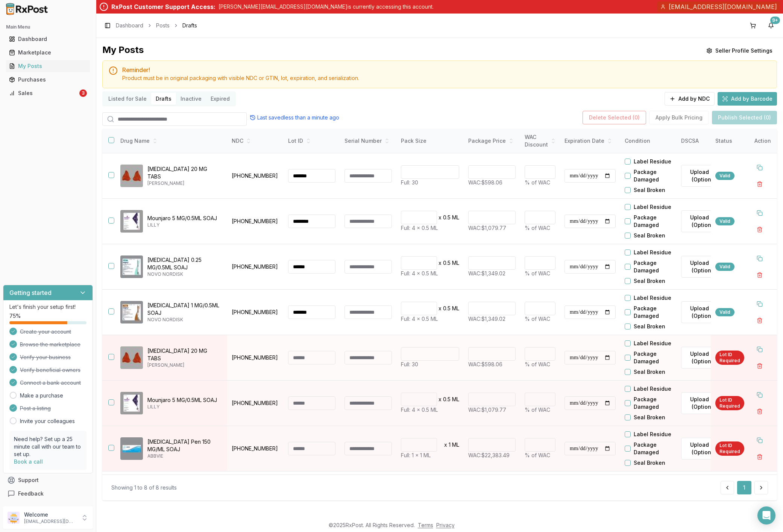 The width and height of the screenshot is (783, 532). Describe the element at coordinates (426, 525) in the screenshot. I see `a: Terms` at that location.